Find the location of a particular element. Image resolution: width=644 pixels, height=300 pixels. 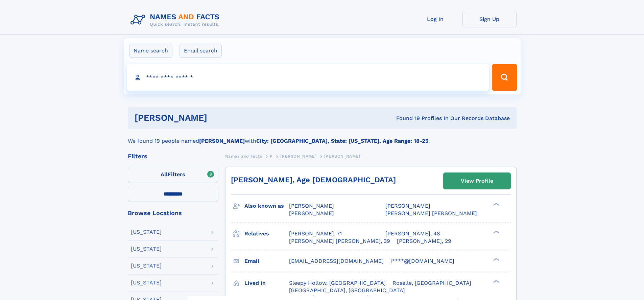

img: Logo Names and Facts is located at coordinates (176, 20).